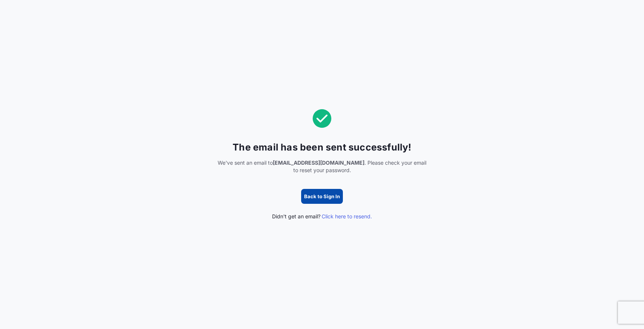 The height and width of the screenshot is (329, 644). I want to click on span: The email has been sent successfully!, so click(322, 147).